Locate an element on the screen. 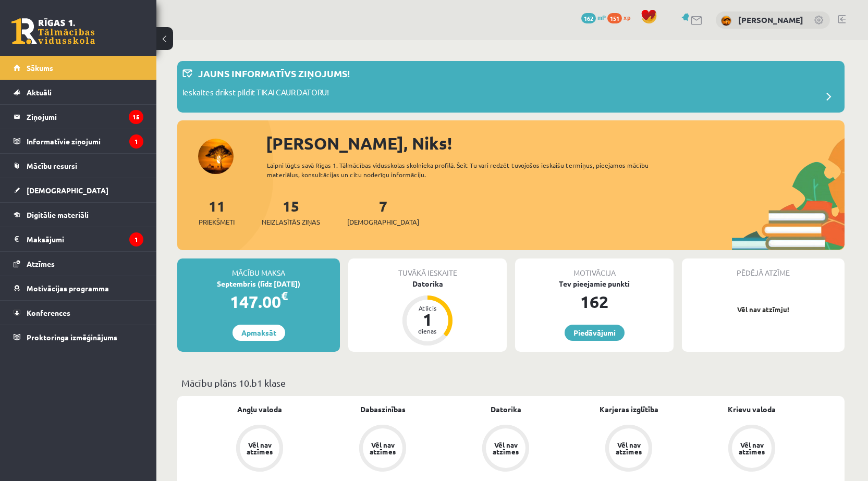 The width and height of the screenshot is (868, 481). a: 11Priekšmeti is located at coordinates (217, 212).